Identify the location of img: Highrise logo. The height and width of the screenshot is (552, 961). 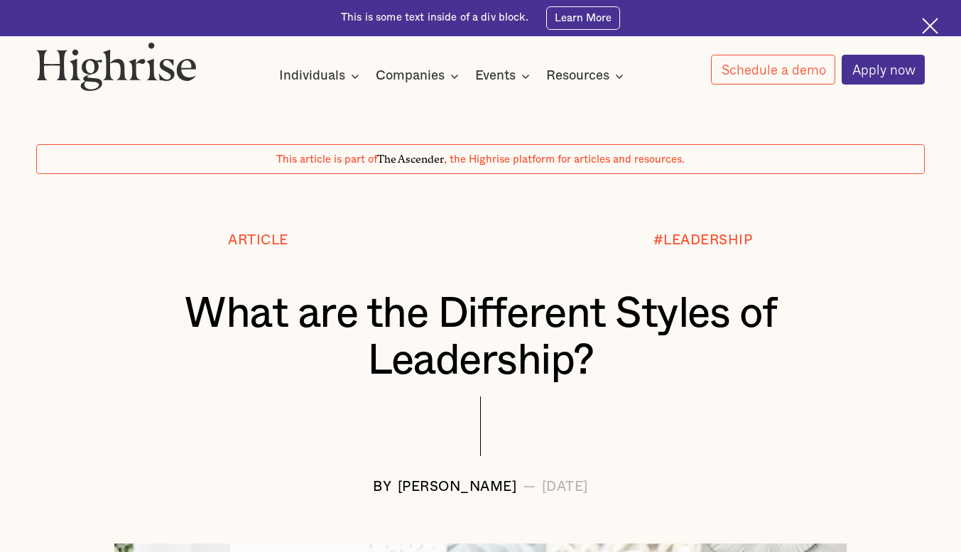
(117, 66).